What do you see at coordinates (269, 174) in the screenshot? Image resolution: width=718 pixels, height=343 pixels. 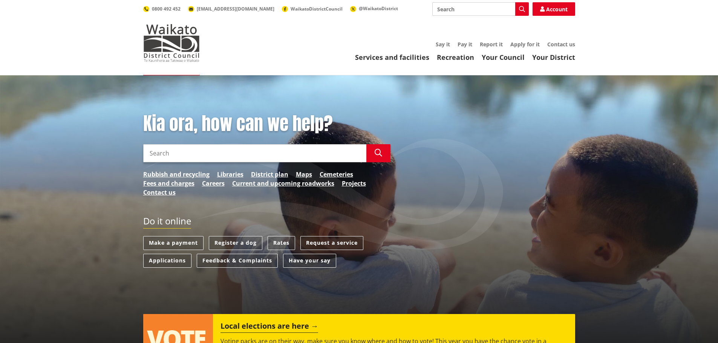 I see `a: District plan` at bounding box center [269, 174].